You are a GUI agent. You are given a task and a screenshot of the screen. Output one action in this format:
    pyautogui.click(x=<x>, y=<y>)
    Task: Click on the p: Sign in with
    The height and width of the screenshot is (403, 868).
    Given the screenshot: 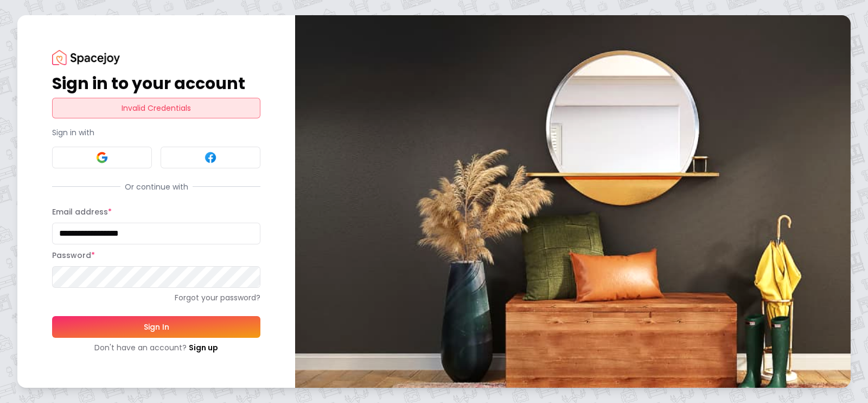 What is the action you would take?
    pyautogui.click(x=156, y=133)
    